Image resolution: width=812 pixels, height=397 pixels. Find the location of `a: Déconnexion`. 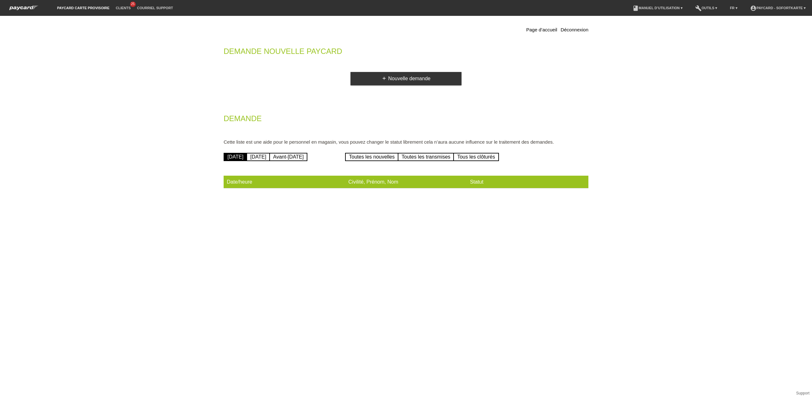

a: Déconnexion is located at coordinates (575, 30).